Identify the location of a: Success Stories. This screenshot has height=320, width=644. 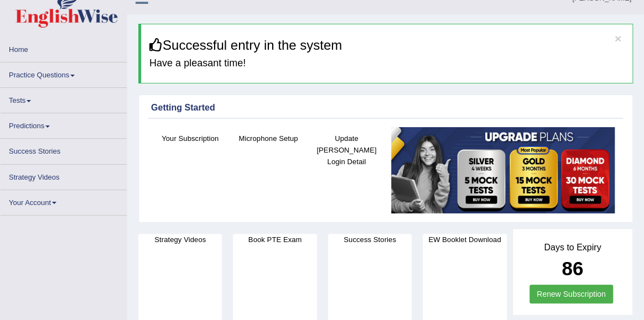
(64, 149).